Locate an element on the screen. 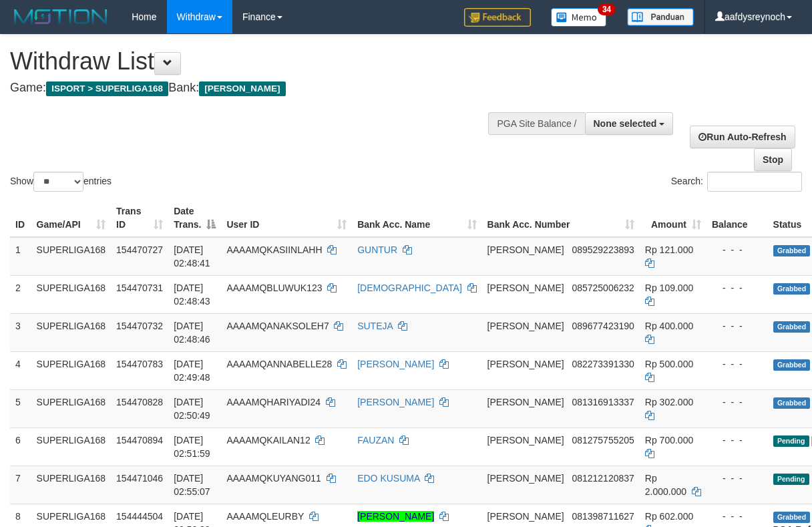  span: Copy 089529223893 to clipboard is located at coordinates (603, 249).